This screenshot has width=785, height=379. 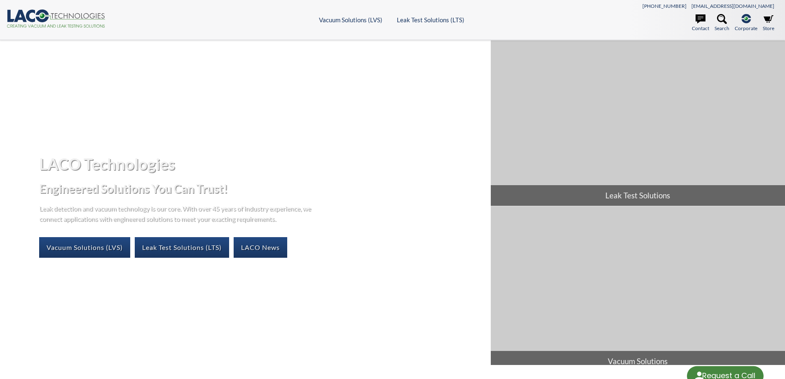 I want to click on h1: LACO Technologies, so click(x=261, y=164).